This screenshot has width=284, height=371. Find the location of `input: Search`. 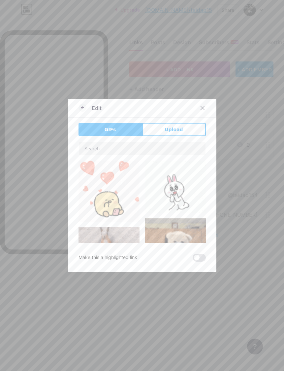

input: Search is located at coordinates (142, 148).